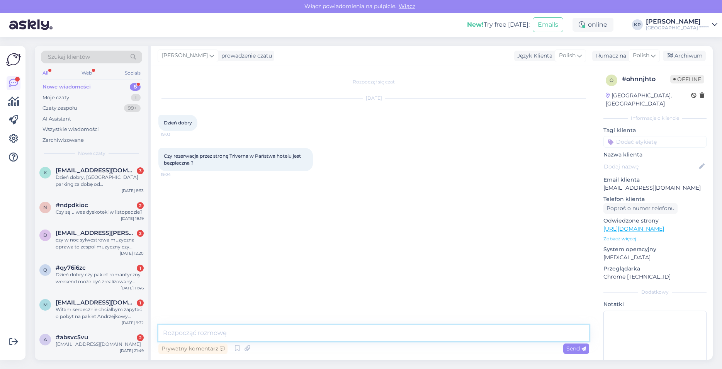 The image size is (722, 369). I want to click on span: marcingalla1988@interia.pl, so click(96, 302).